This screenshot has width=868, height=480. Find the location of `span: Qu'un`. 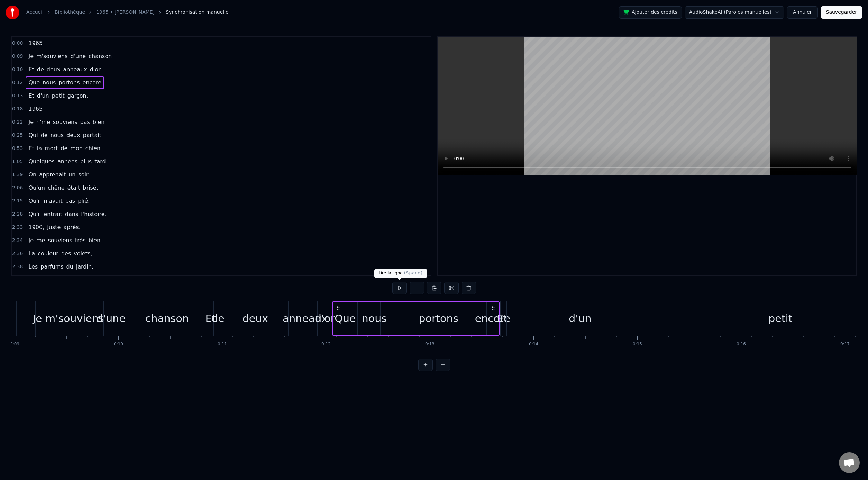

span: Qu'un is located at coordinates (36, 187).